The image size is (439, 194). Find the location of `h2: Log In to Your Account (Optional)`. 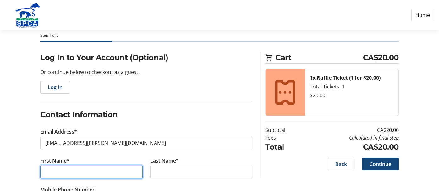

h2: Log In to Your Account (Optional) is located at coordinates (146, 57).